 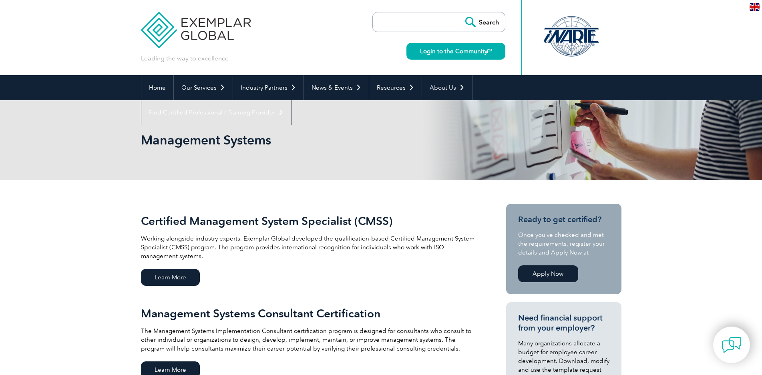 I want to click on a: Login to the Community, so click(x=456, y=51).